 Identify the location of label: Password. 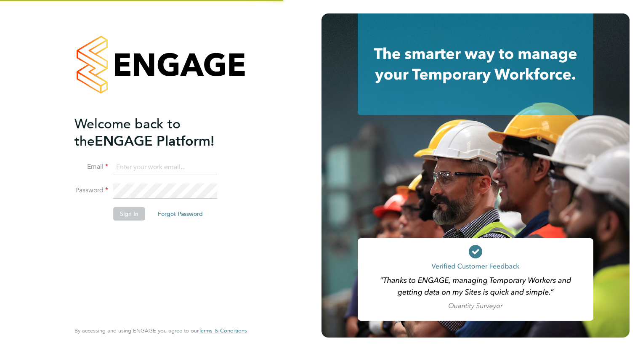
(91, 190).